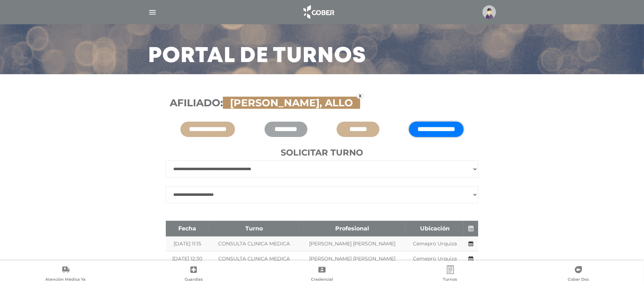  Describe the element at coordinates (450, 275) in the screenshot. I see `a: Turnos` at that location.